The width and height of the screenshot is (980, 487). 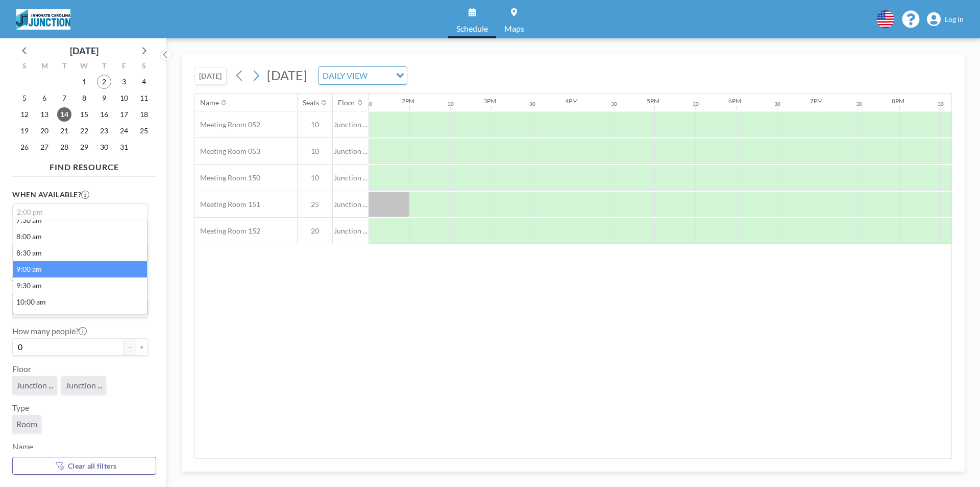 What do you see at coordinates (44, 98) in the screenshot?
I see `span: Monday, October 6, 2025` at bounding box center [44, 98].